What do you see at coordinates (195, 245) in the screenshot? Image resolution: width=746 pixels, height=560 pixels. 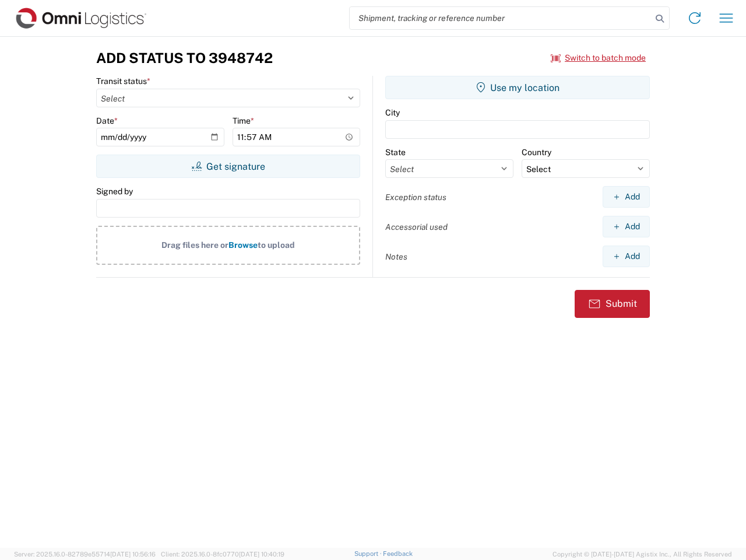 I see `span: Drag files here or` at bounding box center [195, 245].